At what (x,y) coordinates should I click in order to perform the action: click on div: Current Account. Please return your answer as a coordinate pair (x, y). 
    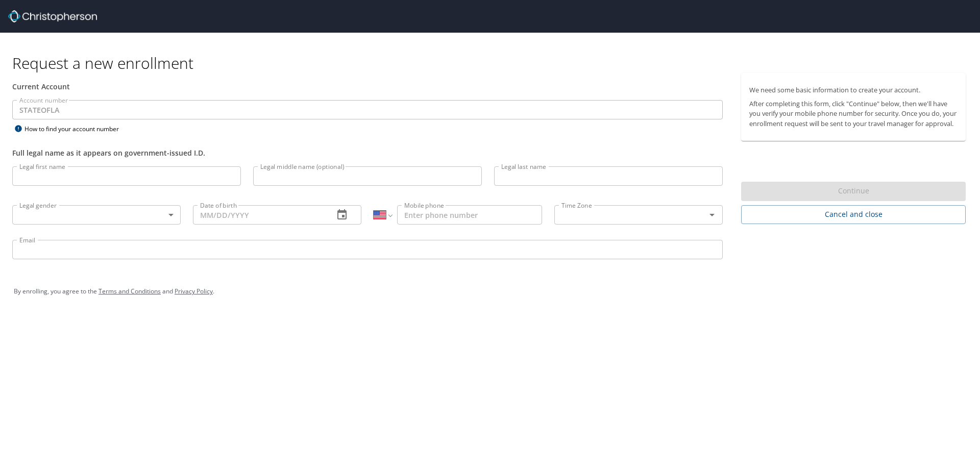
    Looking at the image, I should click on (368, 86).